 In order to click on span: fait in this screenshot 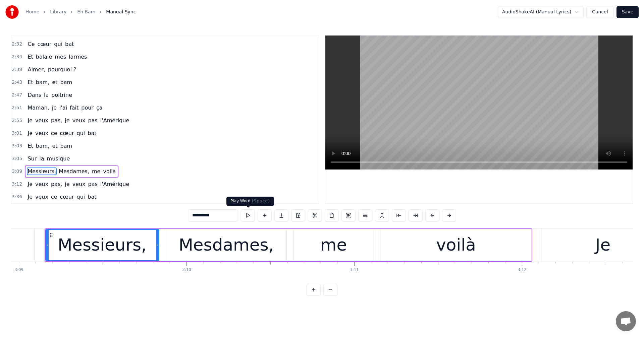, I will do `click(74, 108)`.